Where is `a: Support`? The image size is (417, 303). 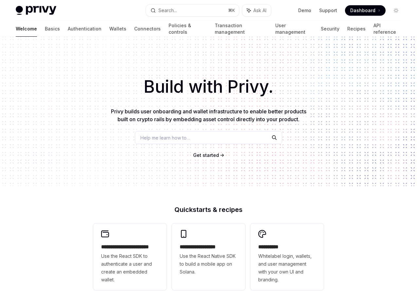
a: Support is located at coordinates (328, 10).